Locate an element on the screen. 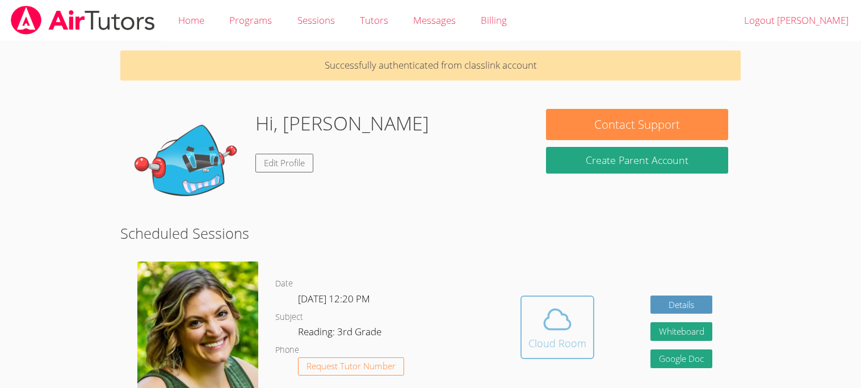 The image size is (861, 388). button: Create Parent Account is located at coordinates (637, 160).